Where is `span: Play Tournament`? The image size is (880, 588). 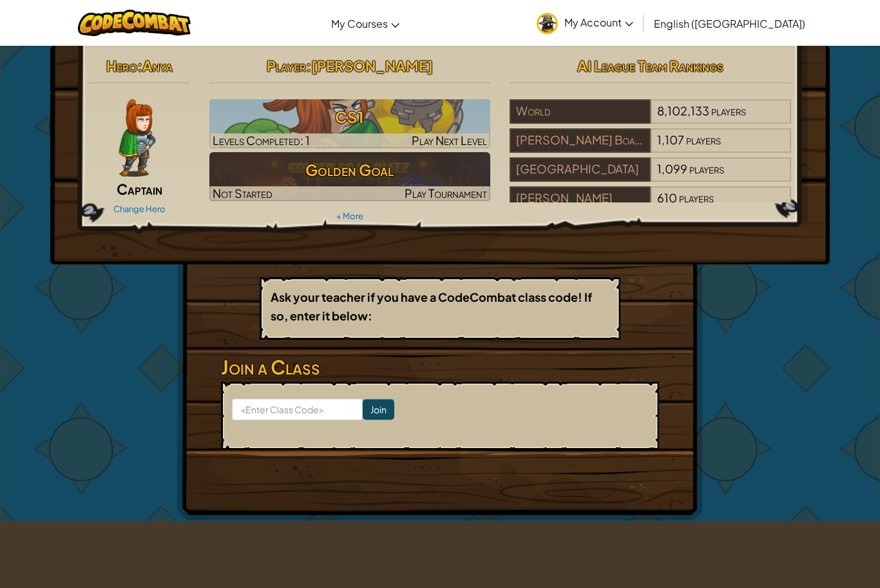 span: Play Tournament is located at coordinates (445, 192).